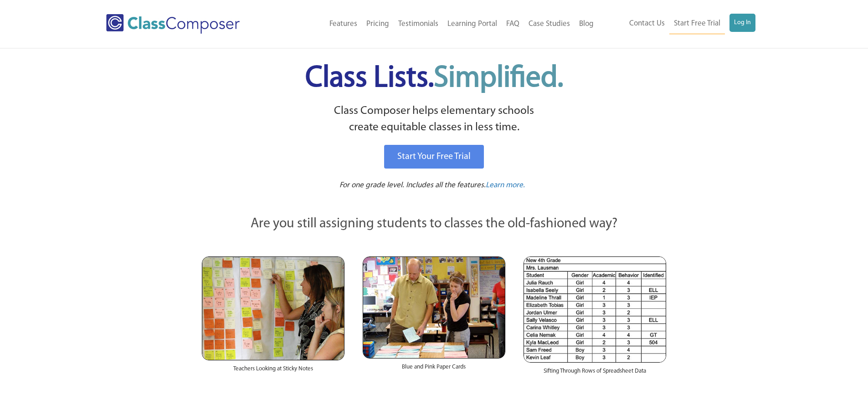 The width and height of the screenshot is (868, 415). I want to click on a: Blog, so click(587, 24).